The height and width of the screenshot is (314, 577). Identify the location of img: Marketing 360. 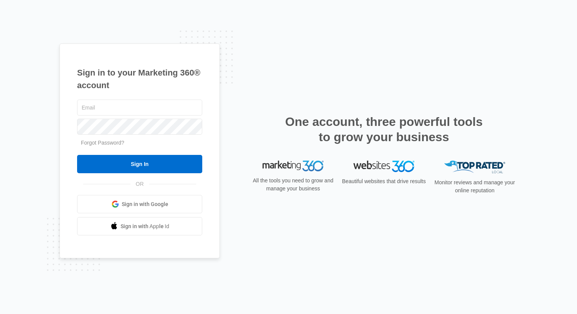
(293, 166).